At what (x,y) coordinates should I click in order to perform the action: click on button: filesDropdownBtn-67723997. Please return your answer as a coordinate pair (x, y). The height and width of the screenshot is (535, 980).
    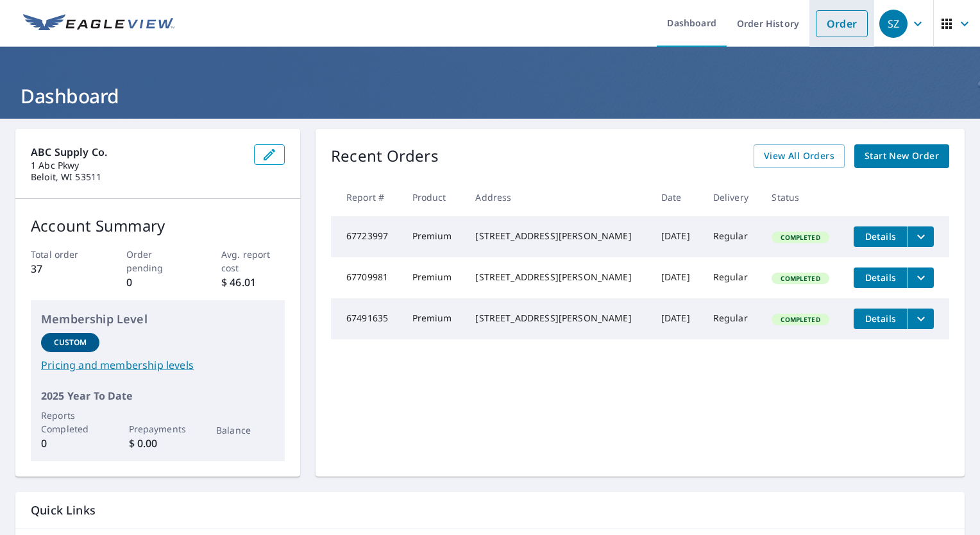
    Looking at the image, I should click on (921, 237).